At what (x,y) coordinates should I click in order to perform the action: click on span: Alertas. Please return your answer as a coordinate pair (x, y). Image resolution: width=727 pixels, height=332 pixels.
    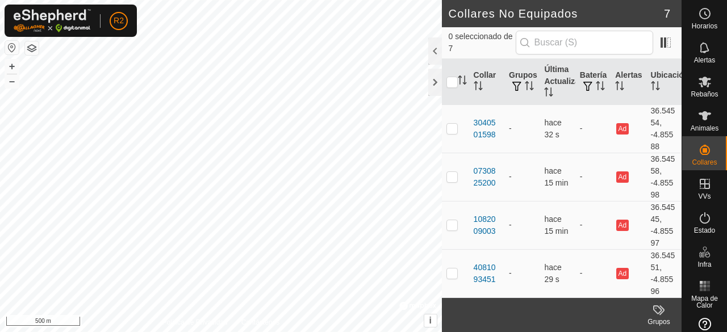
    Looking at the image, I should click on (704, 60).